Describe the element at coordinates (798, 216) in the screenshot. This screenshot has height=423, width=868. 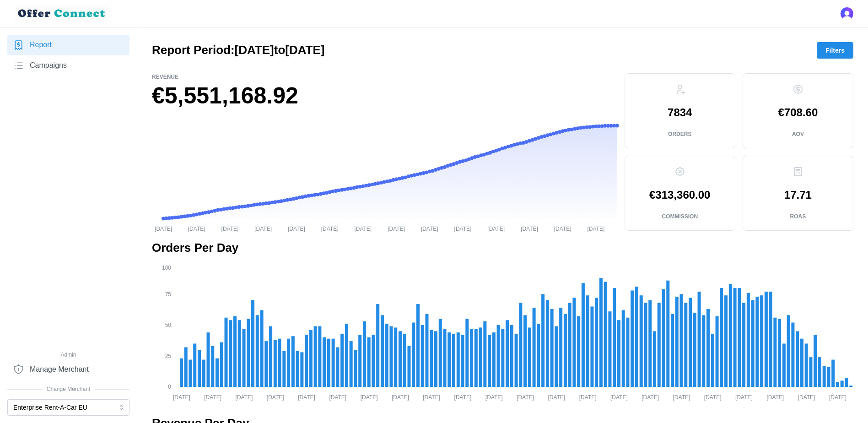
I see `p: ROAS` at that location.